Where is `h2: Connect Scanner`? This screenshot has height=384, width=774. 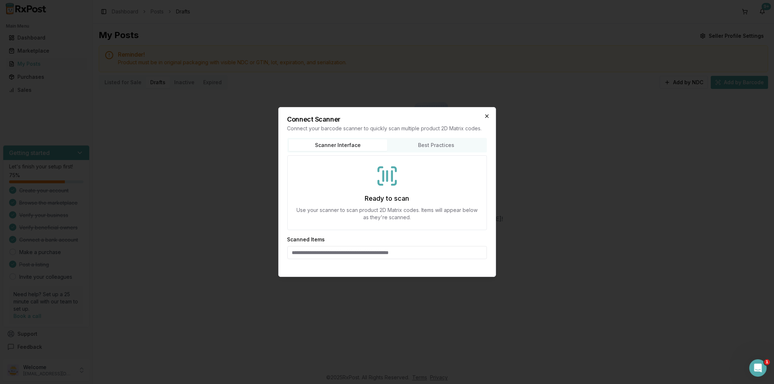
h2: Connect Scanner is located at coordinates (387, 119).